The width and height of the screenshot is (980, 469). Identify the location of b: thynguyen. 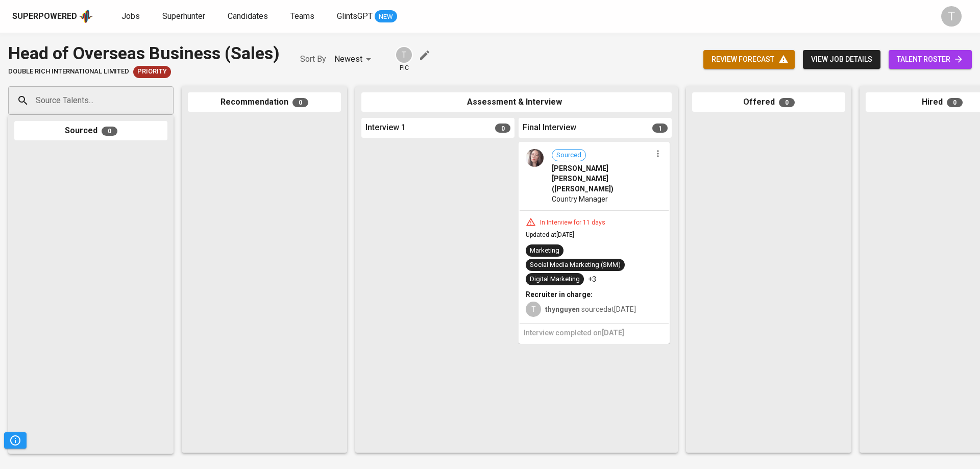
(562, 309).